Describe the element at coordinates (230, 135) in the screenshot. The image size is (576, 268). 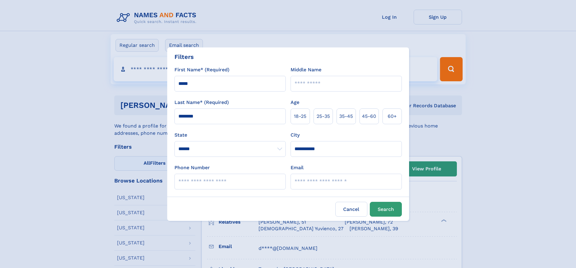
I see `label: State` at that location.